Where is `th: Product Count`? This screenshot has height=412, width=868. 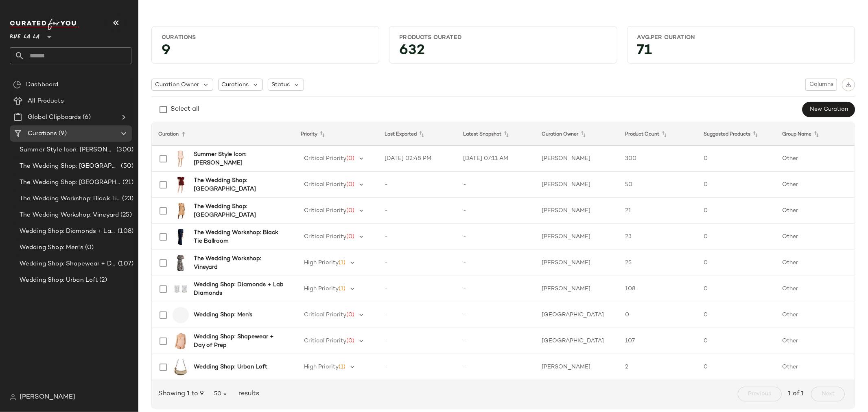
th: Product Count is located at coordinates (658, 134).